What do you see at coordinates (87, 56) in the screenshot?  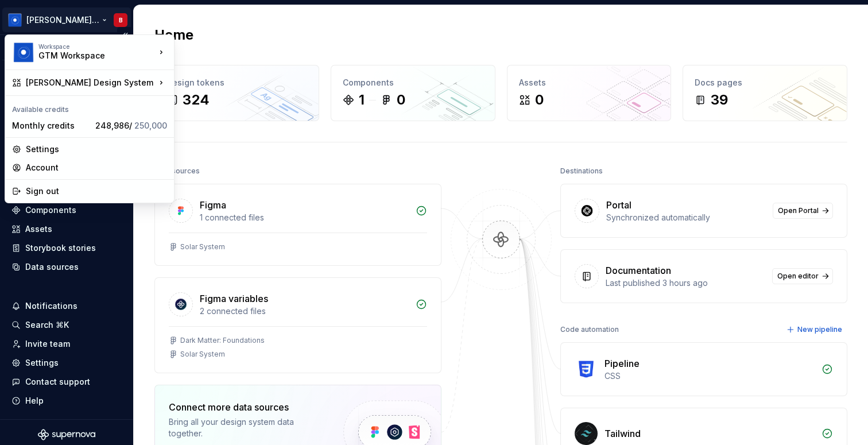 I see `div: GTM Workspace` at bounding box center [87, 56].